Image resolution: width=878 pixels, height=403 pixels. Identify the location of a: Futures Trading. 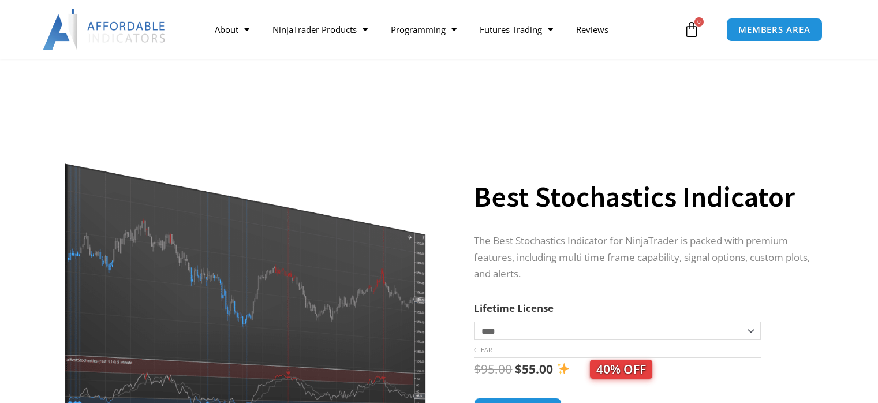
(516, 29).